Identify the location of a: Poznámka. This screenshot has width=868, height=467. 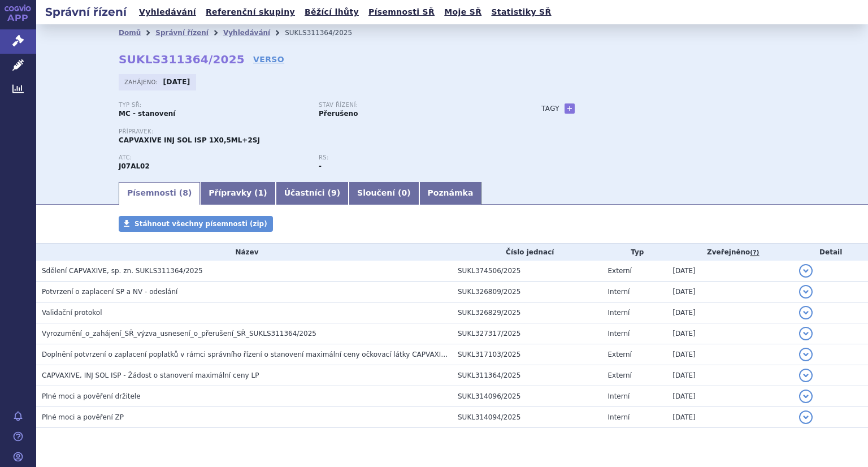
(450, 193).